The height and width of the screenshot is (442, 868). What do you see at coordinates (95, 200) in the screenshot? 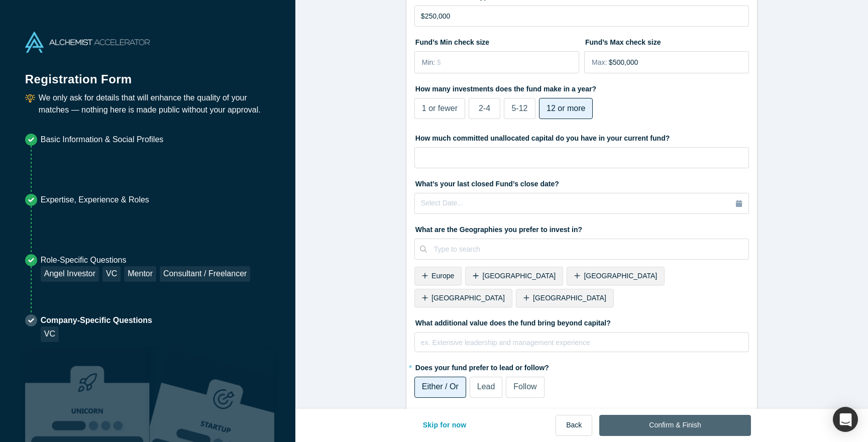
I see `p: Expertise, Experience & Roles` at bounding box center [95, 200].